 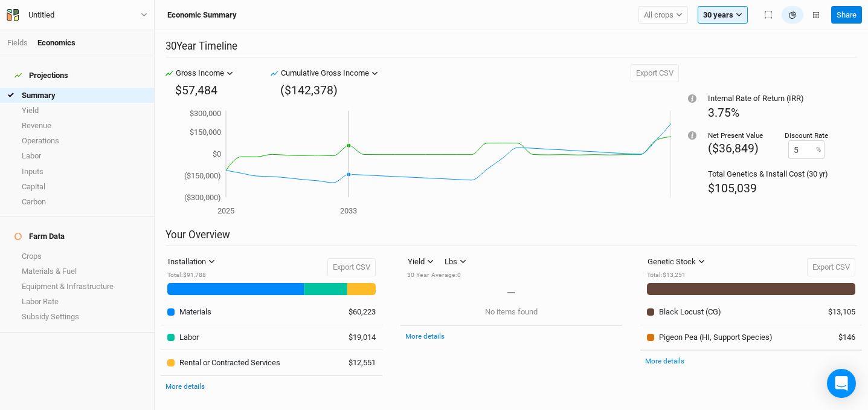 What do you see at coordinates (722, 15) in the screenshot?
I see `button: 30 years` at bounding box center [722, 15].